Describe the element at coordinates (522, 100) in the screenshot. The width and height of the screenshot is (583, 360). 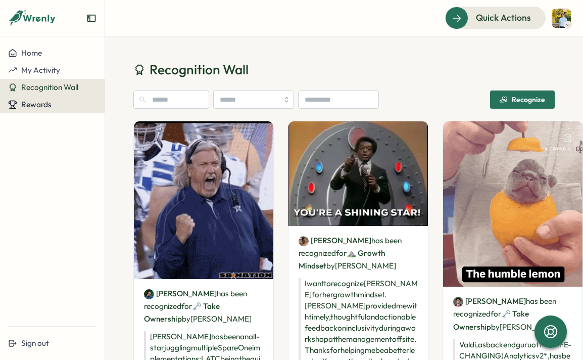
I see `button: Recognize` at that location.